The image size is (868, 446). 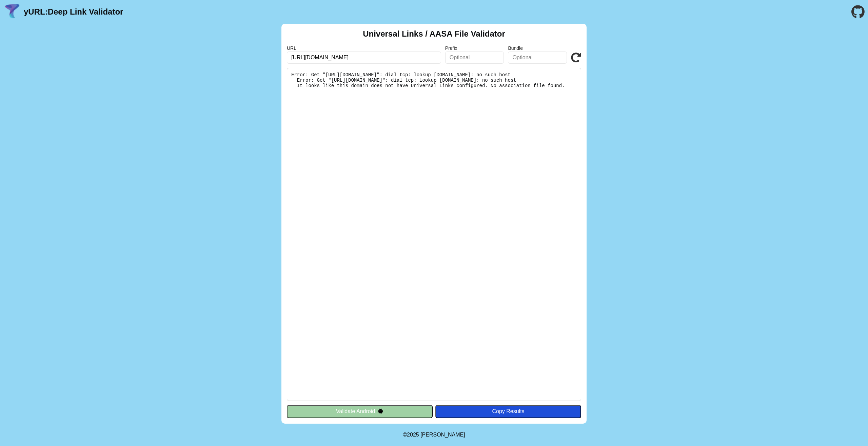 I want to click on label: URL, so click(x=364, y=48).